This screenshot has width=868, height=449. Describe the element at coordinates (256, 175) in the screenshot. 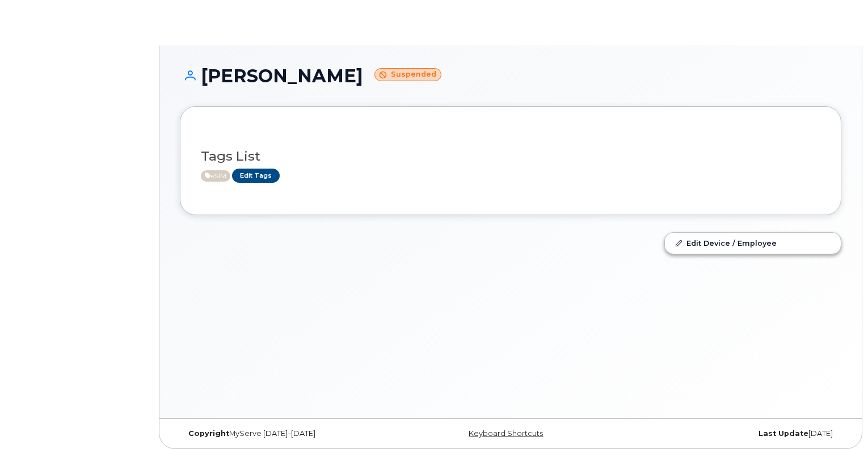

I see `a: Edit Tags` at that location.